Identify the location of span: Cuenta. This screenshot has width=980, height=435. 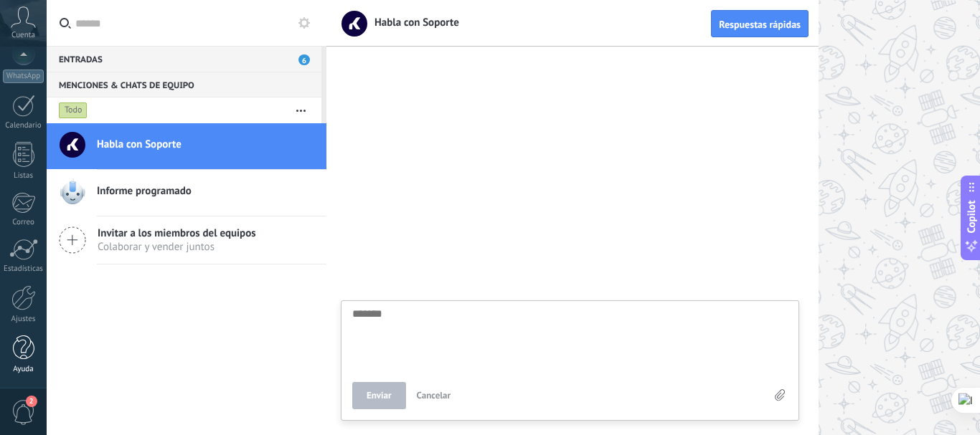
(23, 35).